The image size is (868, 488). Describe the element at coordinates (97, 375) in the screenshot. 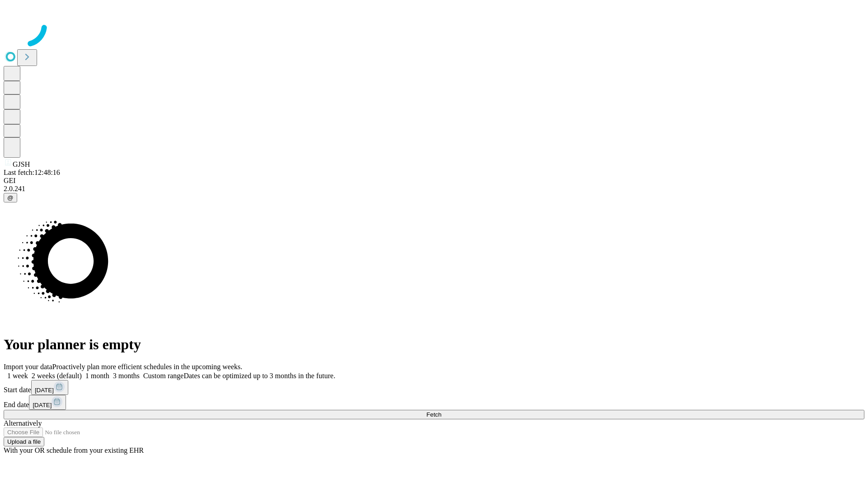

I see `span: 1 month` at that location.